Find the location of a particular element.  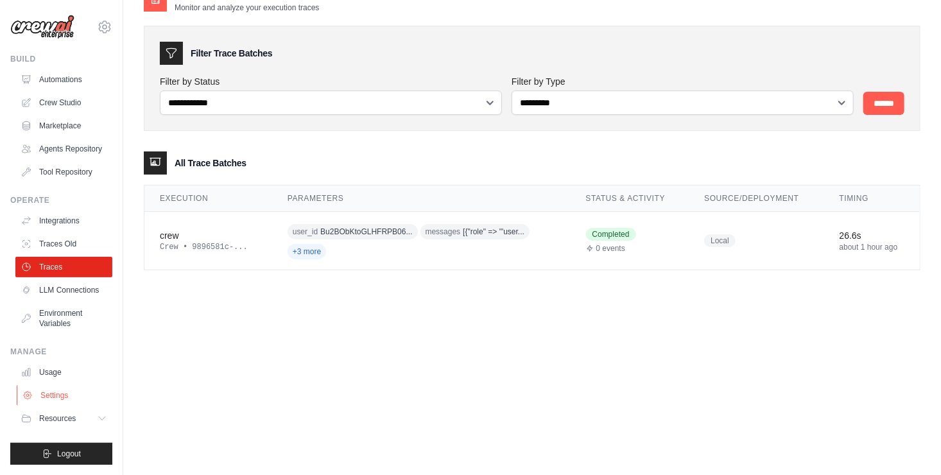

a: Integrations is located at coordinates (64, 221).